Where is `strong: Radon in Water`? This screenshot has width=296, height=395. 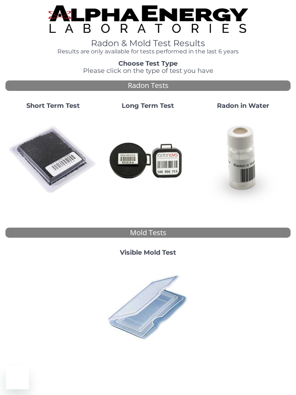
strong: Radon in Water is located at coordinates (243, 106).